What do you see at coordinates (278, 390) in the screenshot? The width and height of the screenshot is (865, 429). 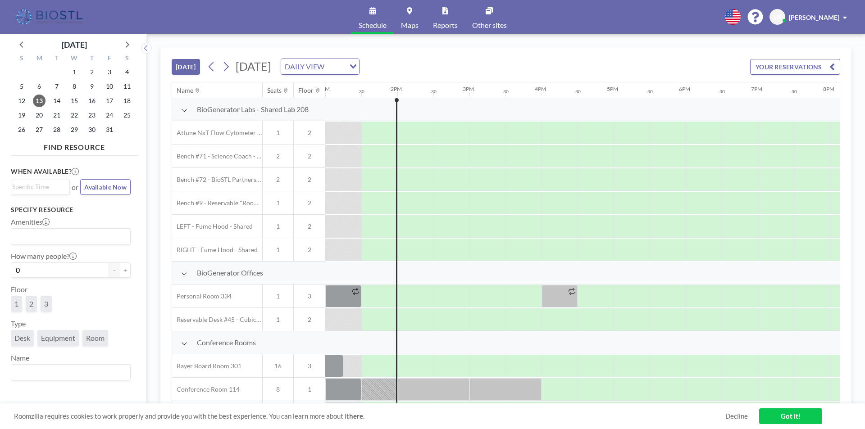 I see `span: 8` at bounding box center [278, 390].